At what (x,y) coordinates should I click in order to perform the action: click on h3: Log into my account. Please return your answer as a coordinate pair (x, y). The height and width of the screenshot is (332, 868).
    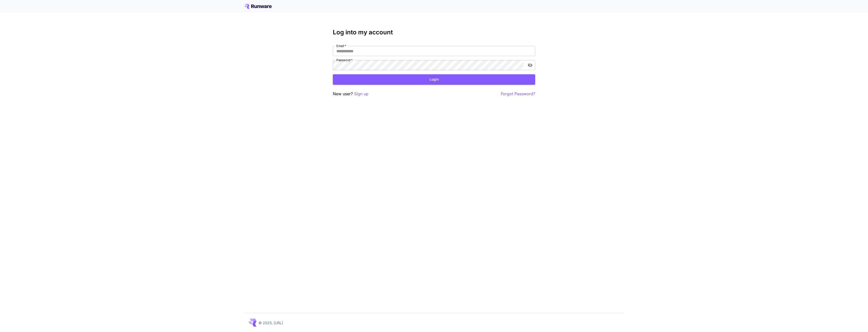
    Looking at the image, I should click on (434, 32).